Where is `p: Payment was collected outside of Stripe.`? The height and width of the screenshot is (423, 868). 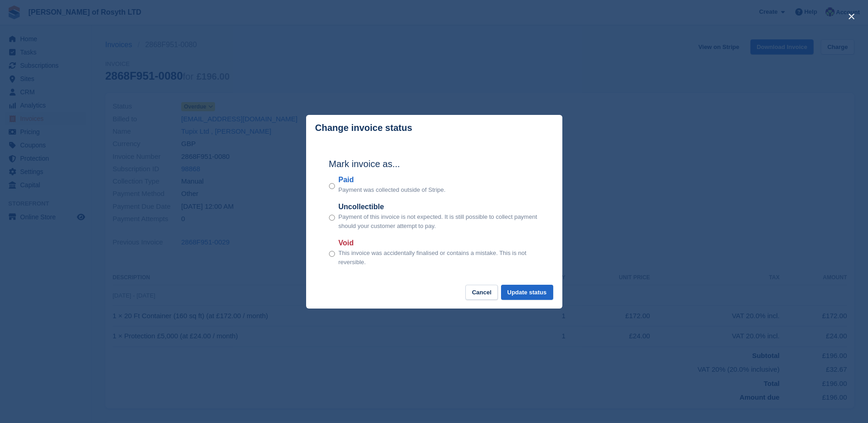
p: Payment was collected outside of Stripe. is located at coordinates (392, 190).